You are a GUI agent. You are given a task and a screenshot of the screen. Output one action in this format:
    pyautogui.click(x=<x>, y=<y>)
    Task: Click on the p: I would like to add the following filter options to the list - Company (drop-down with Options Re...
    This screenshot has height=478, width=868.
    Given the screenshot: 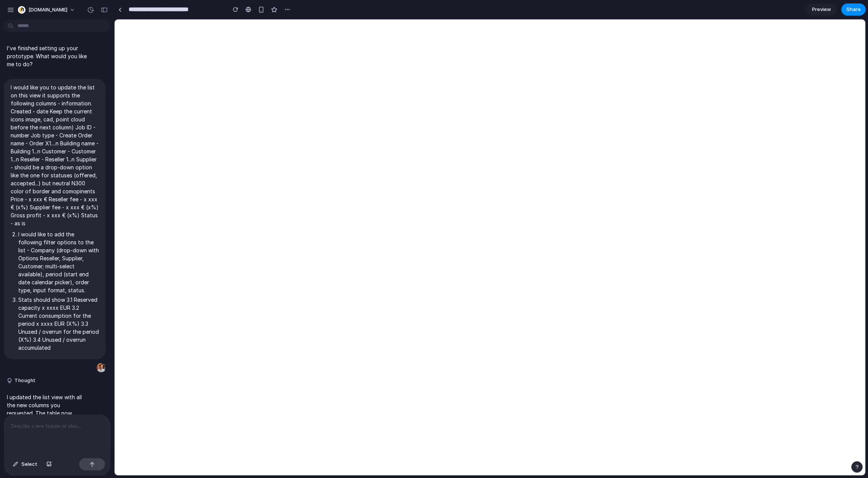 What is the action you would take?
    pyautogui.click(x=58, y=262)
    